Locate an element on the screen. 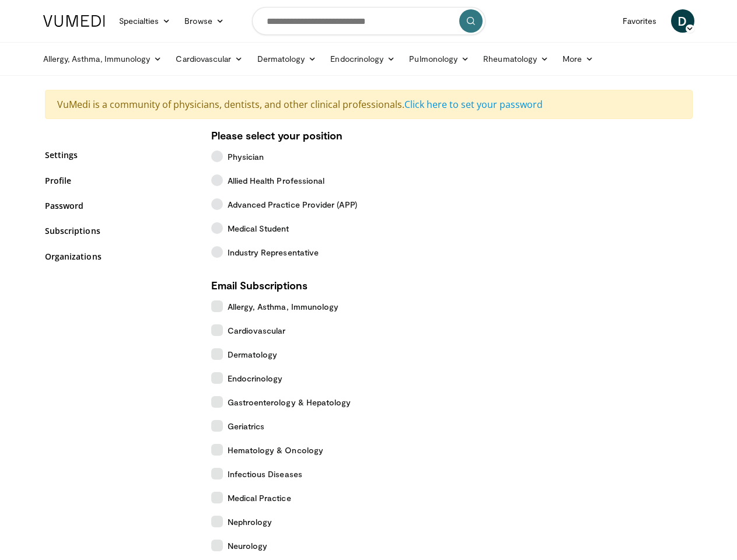 The height and width of the screenshot is (560, 737). span: Nephrology is located at coordinates (250, 521).